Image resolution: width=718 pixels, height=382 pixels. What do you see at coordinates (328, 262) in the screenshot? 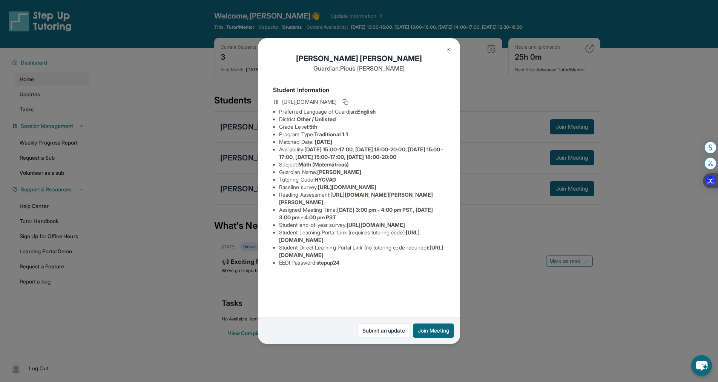
I see `span: stepup24` at bounding box center [328, 262].